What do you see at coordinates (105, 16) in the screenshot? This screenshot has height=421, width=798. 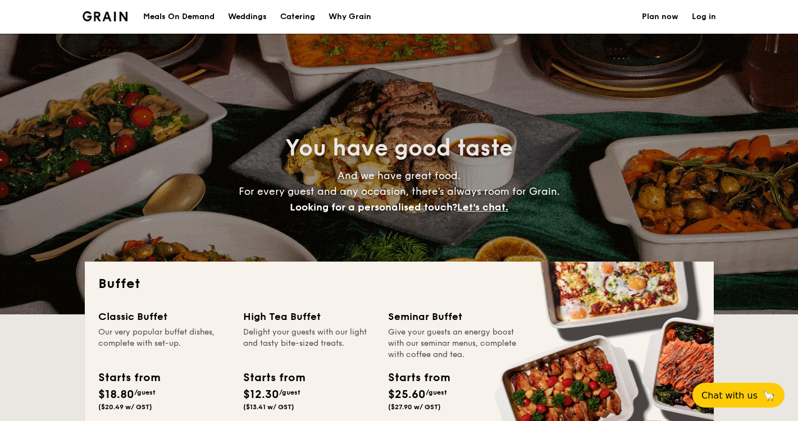 I see `a: Logotype` at bounding box center [105, 16].